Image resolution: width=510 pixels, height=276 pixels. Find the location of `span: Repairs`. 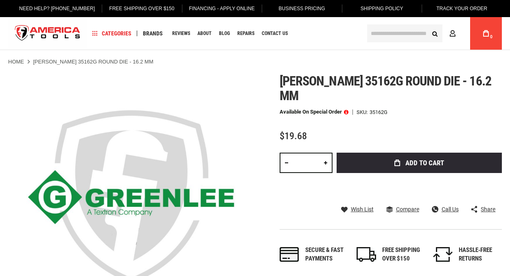

span: Repairs is located at coordinates (246, 33).